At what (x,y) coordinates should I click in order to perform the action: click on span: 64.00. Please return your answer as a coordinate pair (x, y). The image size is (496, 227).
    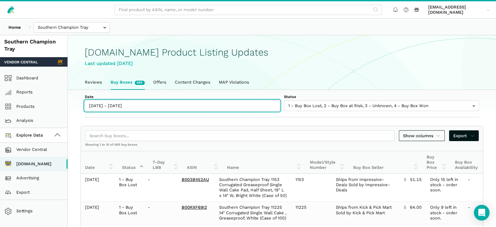
    Looking at the image, I should click on (416, 207).